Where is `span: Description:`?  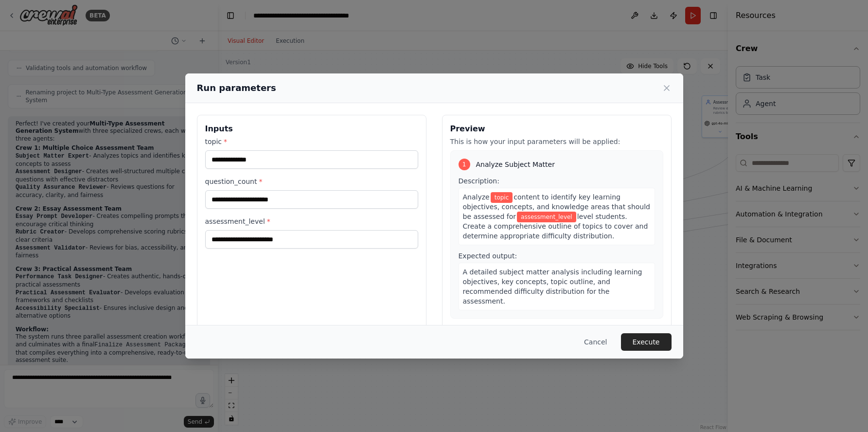 span: Description: is located at coordinates (479, 181).